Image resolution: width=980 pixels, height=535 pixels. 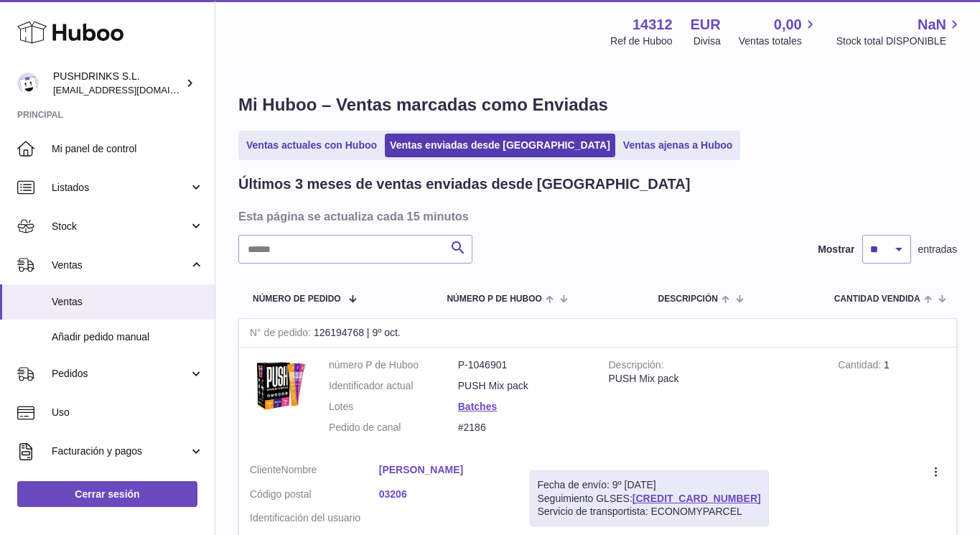 I want to click on strong: 14312, so click(x=653, y=24).